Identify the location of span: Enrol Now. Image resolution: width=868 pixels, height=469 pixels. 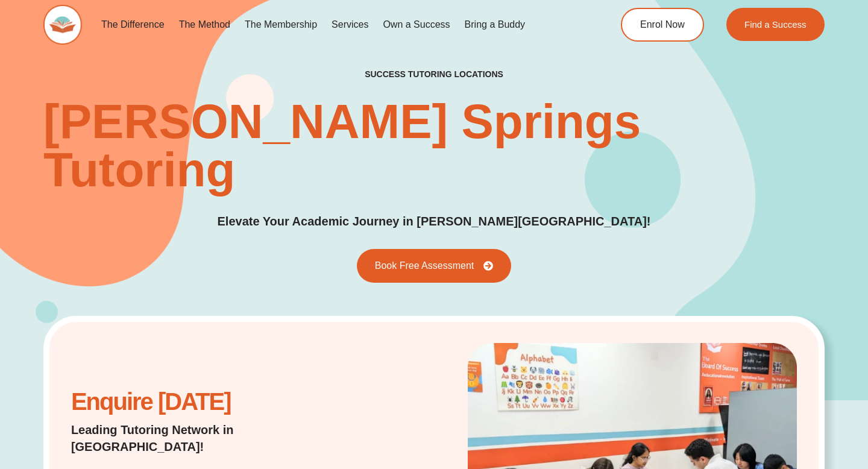
(662, 25).